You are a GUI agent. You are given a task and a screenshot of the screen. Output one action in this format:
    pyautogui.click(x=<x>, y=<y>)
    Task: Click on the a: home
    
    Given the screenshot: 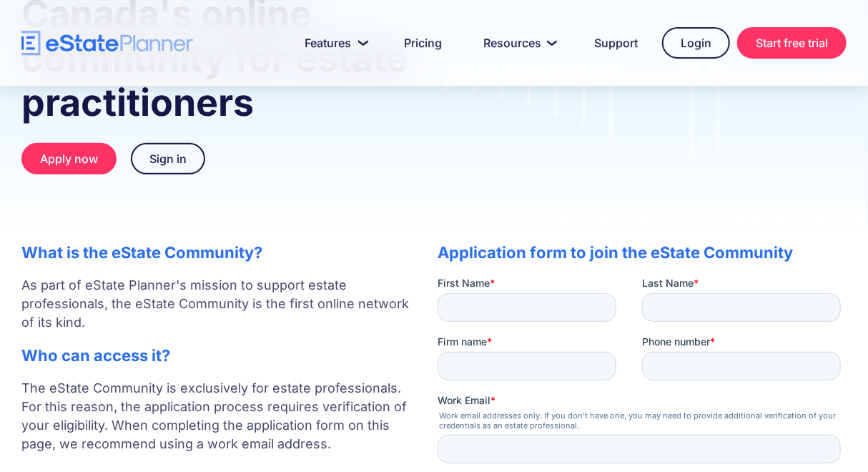 What is the action you would take?
    pyautogui.click(x=108, y=43)
    